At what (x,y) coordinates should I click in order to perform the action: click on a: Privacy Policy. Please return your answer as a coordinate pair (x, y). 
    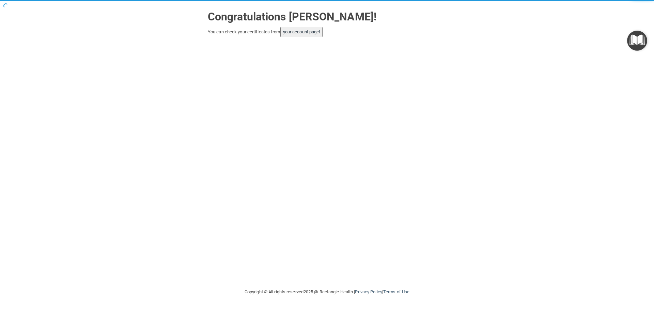
    Looking at the image, I should click on (368, 292).